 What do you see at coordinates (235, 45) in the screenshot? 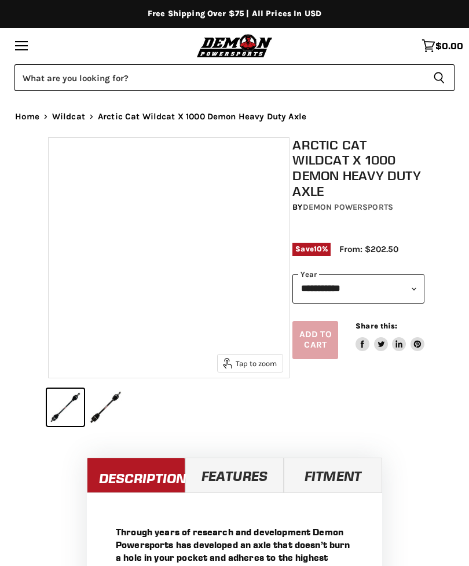
I see `img: Demon Powersports` at bounding box center [235, 45].